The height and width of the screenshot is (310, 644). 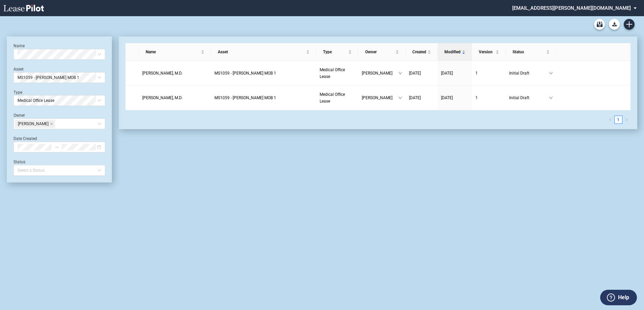 I want to click on th: Asset, so click(x=263, y=52).